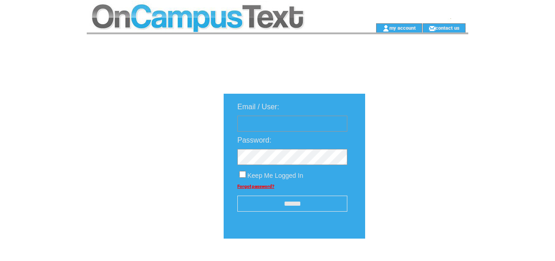  Describe the element at coordinates (254, 140) in the screenshot. I see `span: Password:` at that location.